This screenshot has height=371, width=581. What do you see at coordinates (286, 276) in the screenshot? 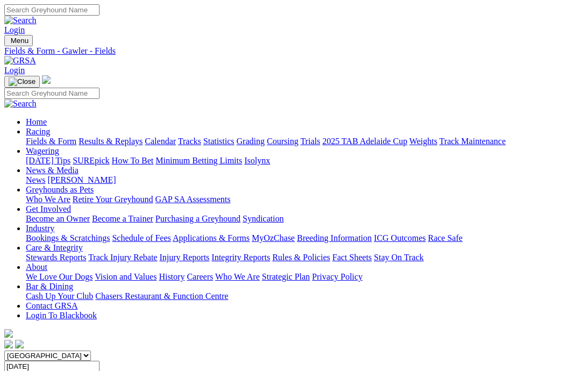
I see `a: Strategic Plan` at bounding box center [286, 276].